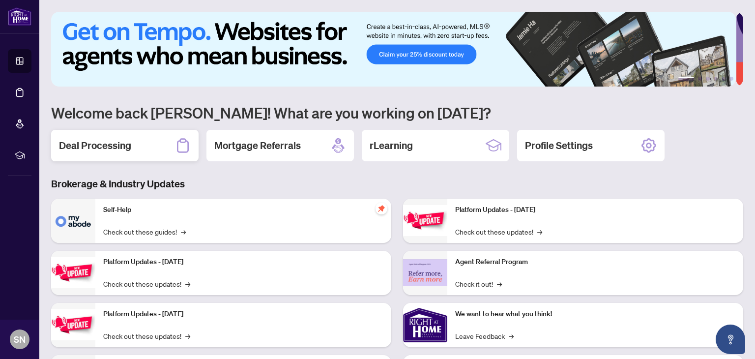  I want to click on h2: rLearning, so click(391, 146).